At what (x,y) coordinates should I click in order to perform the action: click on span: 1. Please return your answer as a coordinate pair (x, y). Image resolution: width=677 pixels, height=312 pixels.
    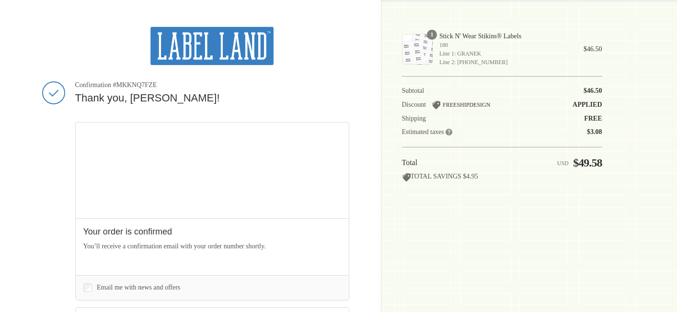
    Looking at the image, I should click on (431, 34).